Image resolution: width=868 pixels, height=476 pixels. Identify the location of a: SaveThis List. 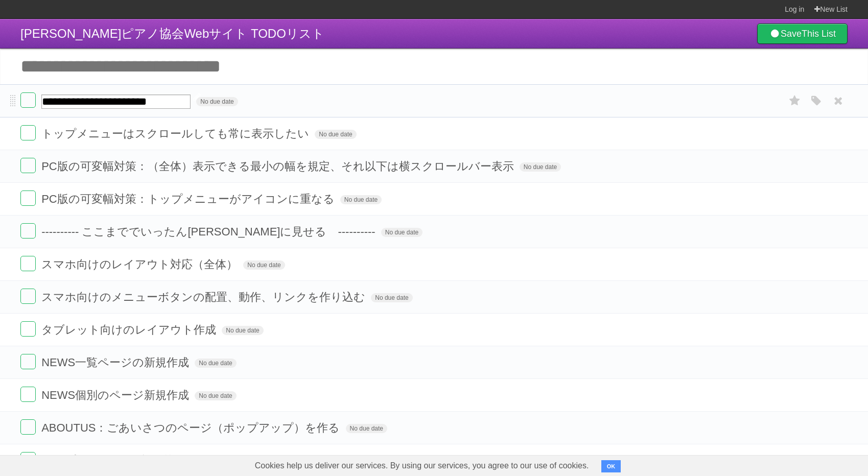
(802, 34).